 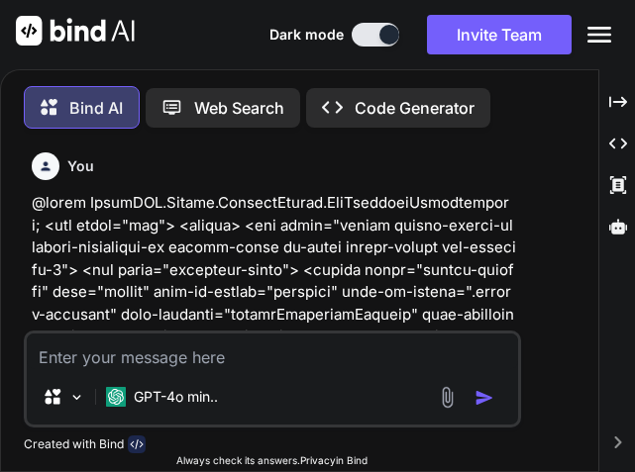 What do you see at coordinates (116, 397) in the screenshot?
I see `img: GPT-4o mini` at bounding box center [116, 397].